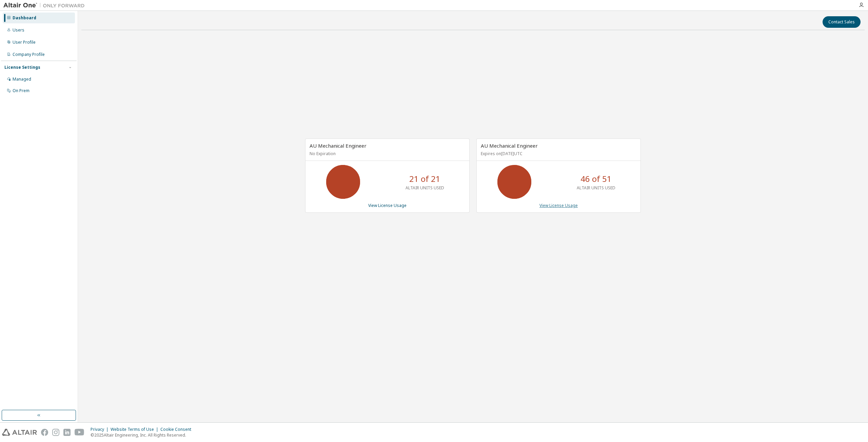 The image size is (868, 442). I want to click on div: User Profile, so click(24, 42).